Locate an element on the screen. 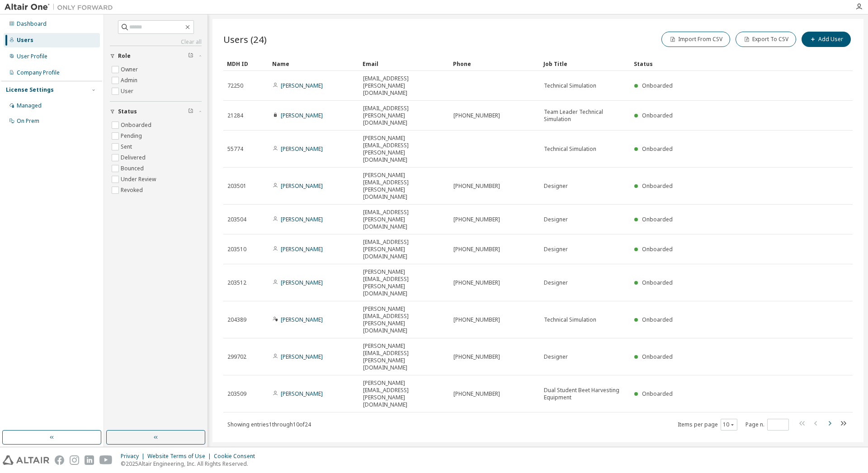 This screenshot has width=868, height=473. span: Role is located at coordinates (124, 56).